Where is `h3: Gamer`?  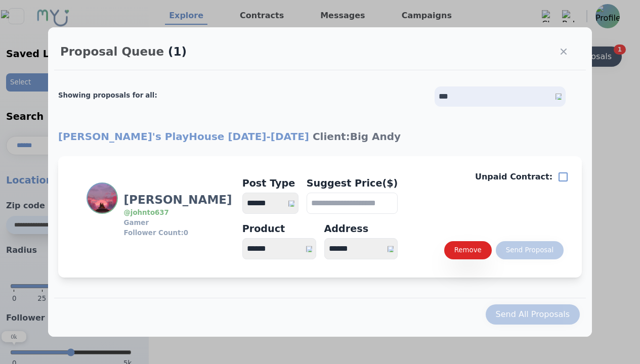 h3: Gamer is located at coordinates (178, 223).